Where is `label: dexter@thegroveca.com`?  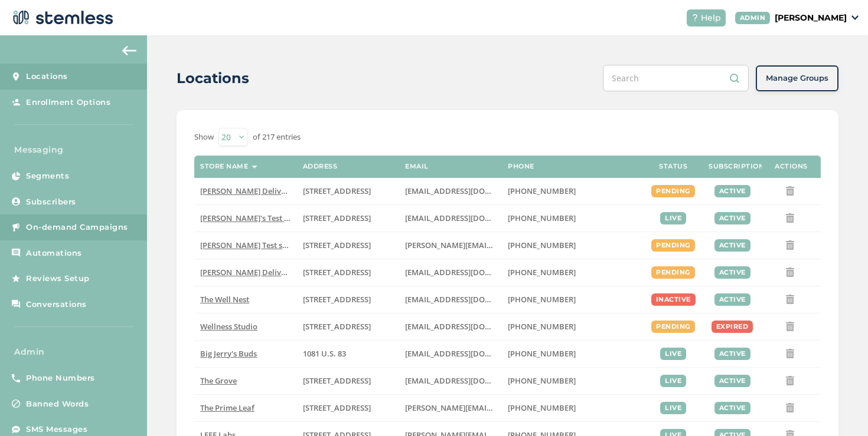 label: dexter@thegroveca.com is located at coordinates (451, 381).